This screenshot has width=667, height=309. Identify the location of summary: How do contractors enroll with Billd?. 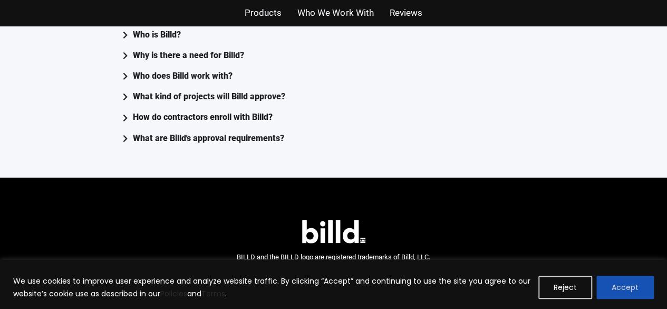
(334, 117).